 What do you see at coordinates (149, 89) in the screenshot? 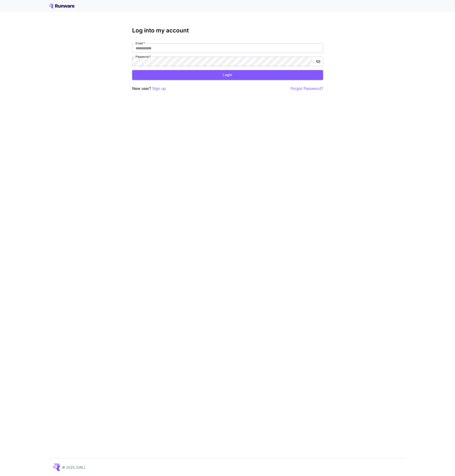
I see `p: New user?` at bounding box center [149, 89].